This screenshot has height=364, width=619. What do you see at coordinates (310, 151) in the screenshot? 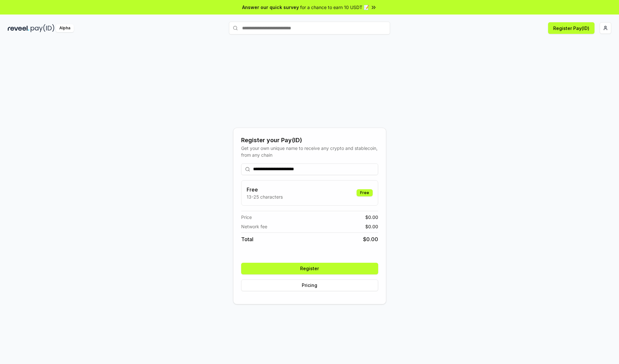
I see `div: Get your own unique name to receive any crypto and stablecoin, from any chain` at bounding box center [310, 151].